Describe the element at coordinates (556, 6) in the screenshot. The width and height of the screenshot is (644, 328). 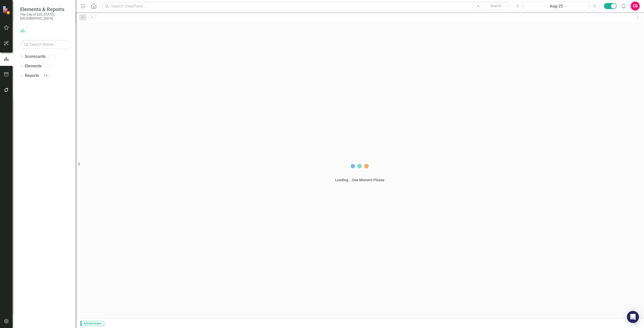
I see `button: Aug-25` at that location.